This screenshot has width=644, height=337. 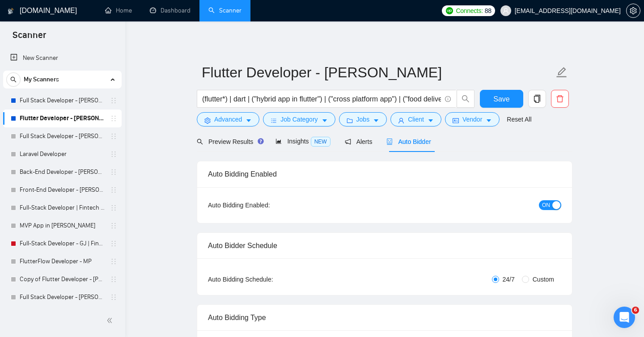 What do you see at coordinates (501, 99) in the screenshot?
I see `button: Save` at bounding box center [501, 99].